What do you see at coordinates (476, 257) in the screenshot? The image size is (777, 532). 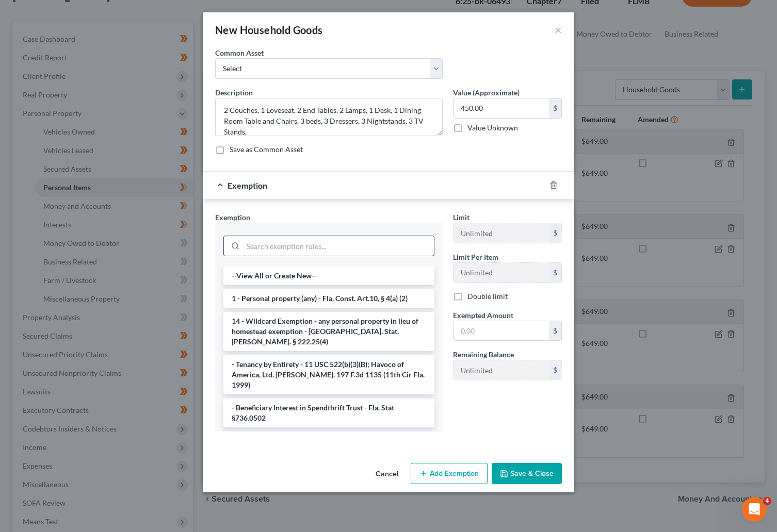 I see `label: Limit Per Item` at bounding box center [476, 257].